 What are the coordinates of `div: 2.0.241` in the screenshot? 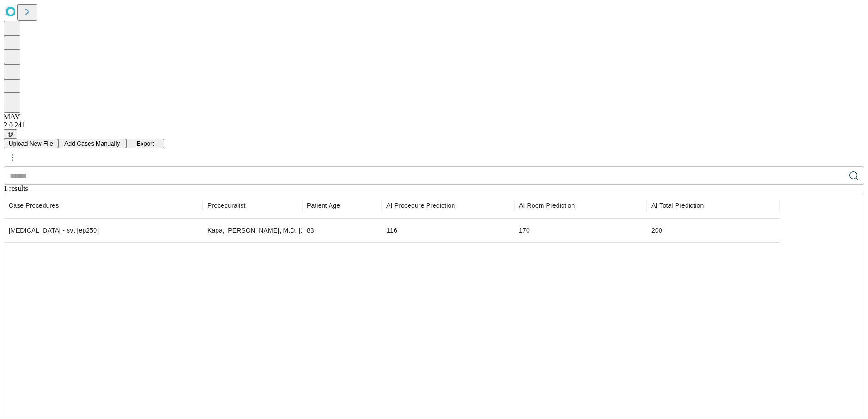 It's located at (434, 125).